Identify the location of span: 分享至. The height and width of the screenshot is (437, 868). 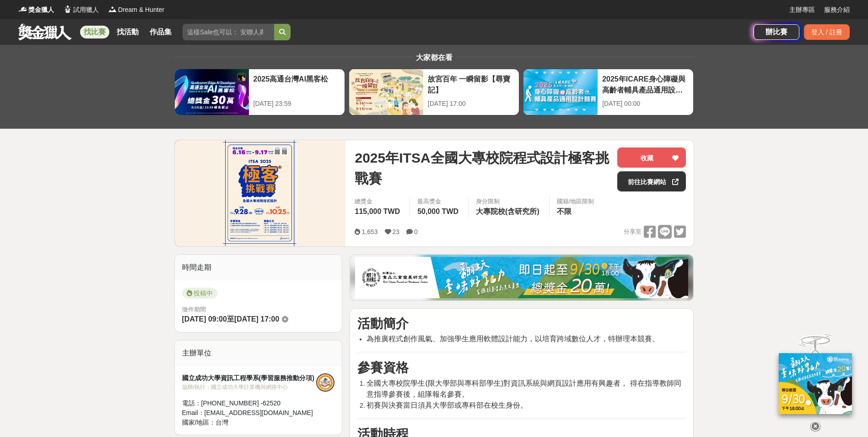
(632, 232).